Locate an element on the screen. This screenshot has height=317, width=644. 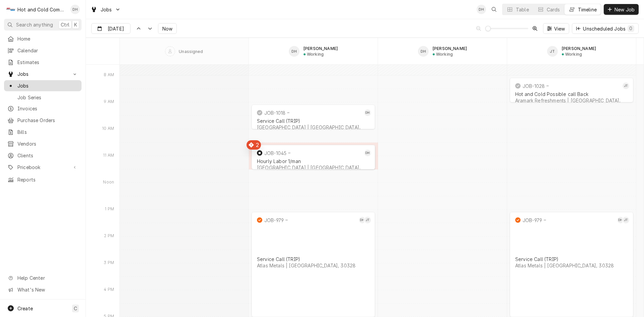
div: 11 AM is located at coordinates (109, 157).